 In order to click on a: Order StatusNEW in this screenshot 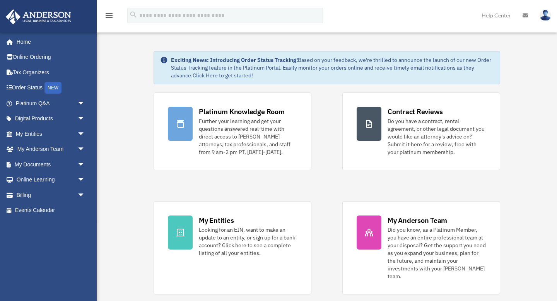, I will do `click(51, 88)`.